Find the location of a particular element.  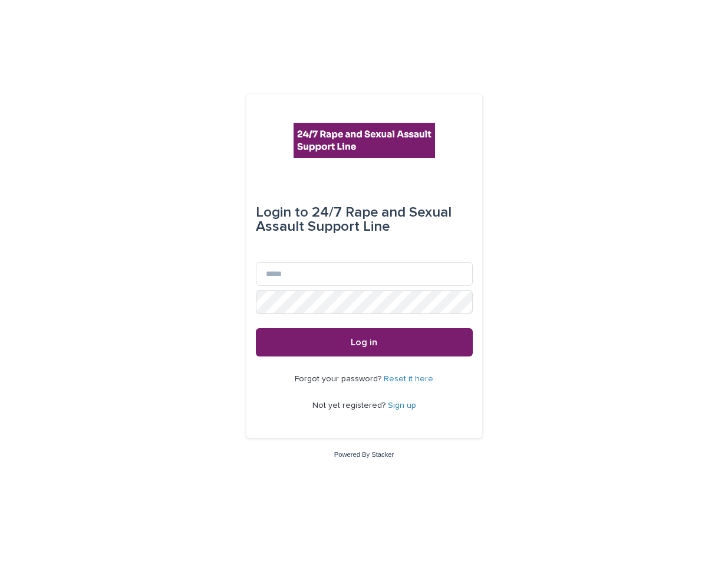

a: Reset it here is located at coordinates (408, 379).